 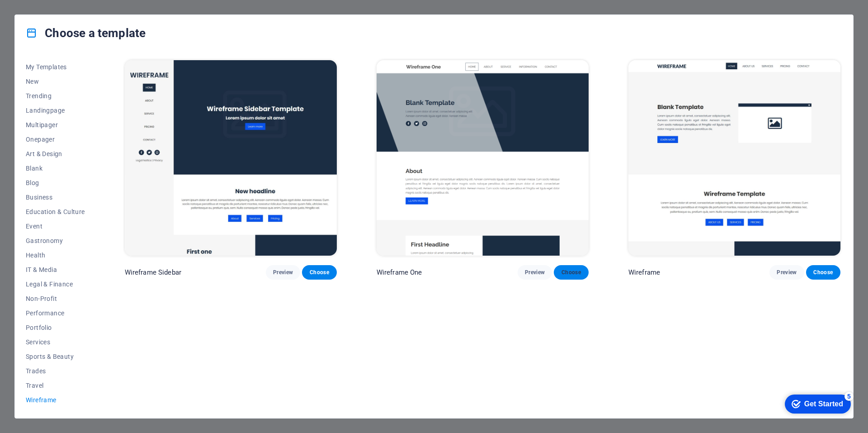 I want to click on div: Get Started 5 items remaining, 0% complete, so click(x=40, y=14).